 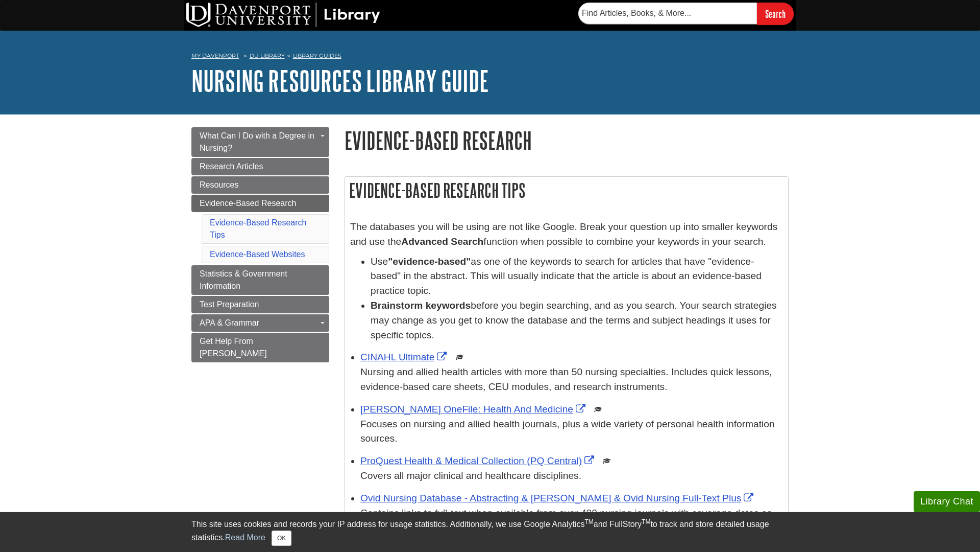 I want to click on span: What Can I Do with a Degree in Nursing?, so click(x=257, y=142).